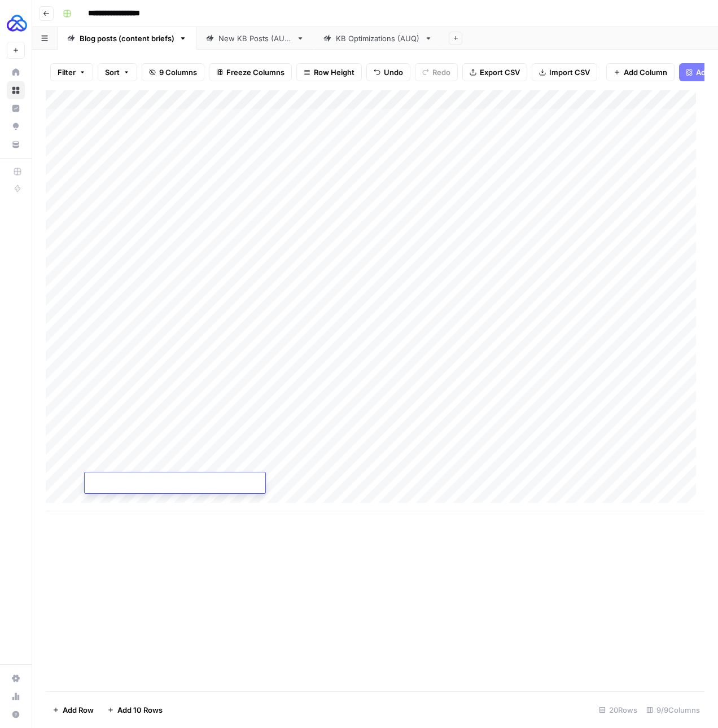 The image size is (718, 728). Describe the element at coordinates (442, 72) in the screenshot. I see `span: Redo` at that location.